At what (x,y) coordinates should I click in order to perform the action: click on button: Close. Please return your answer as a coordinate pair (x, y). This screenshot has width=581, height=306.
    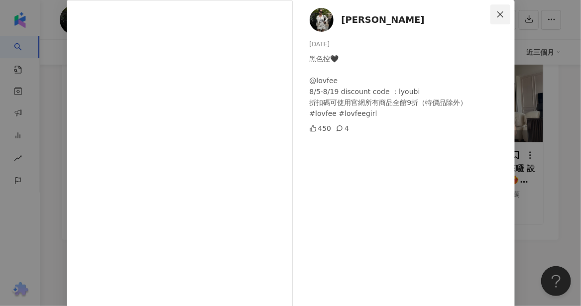
    Looking at the image, I should click on (500, 14).